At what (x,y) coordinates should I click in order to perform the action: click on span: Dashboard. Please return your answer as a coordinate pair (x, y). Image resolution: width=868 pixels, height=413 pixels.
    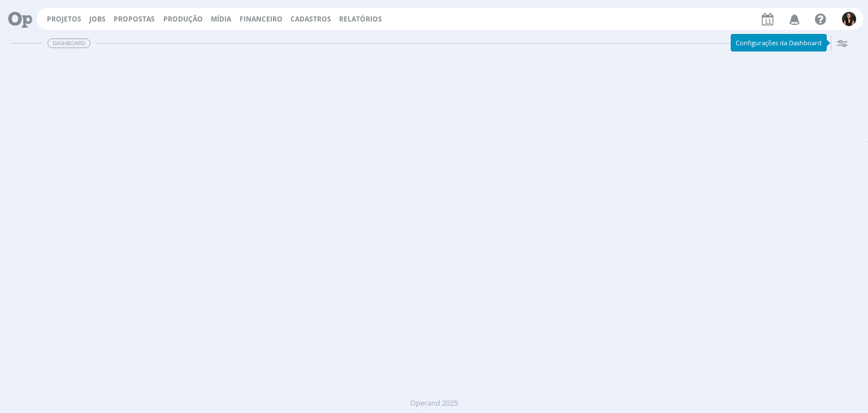
    Looking at the image, I should click on (69, 43).